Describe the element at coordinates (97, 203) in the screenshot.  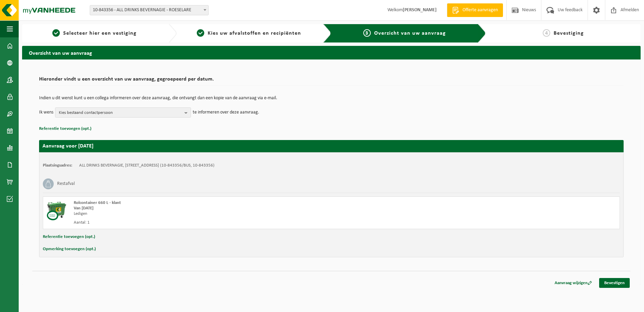
I see `span: Rolcontainer 660 L - klant` at that location.